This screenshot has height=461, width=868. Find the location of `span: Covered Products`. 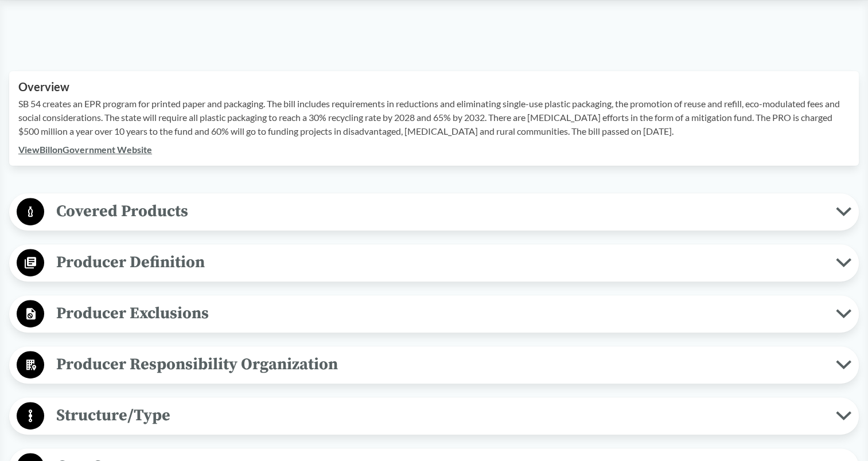

span: Covered Products is located at coordinates (440, 211).